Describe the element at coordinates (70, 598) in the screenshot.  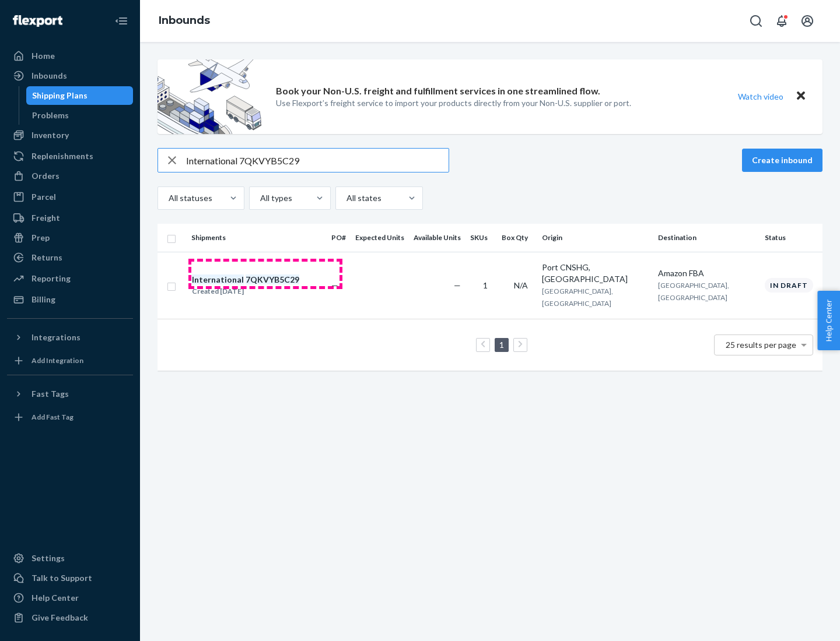
I see `a: Help Center` at that location.